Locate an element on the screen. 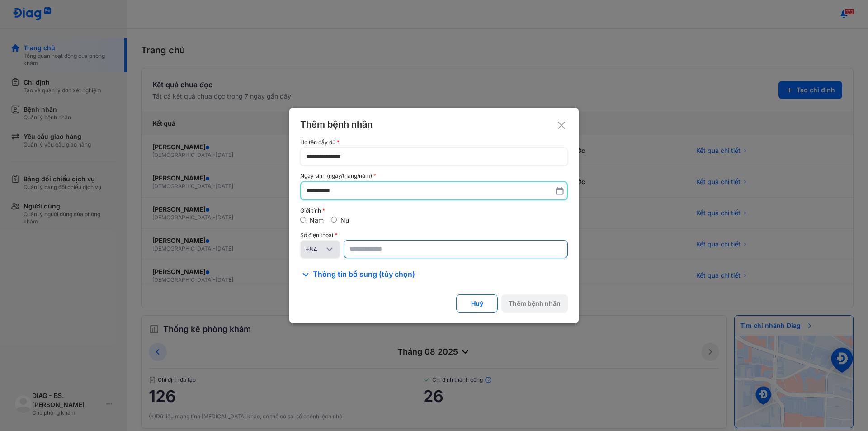 This screenshot has height=431, width=868. span: Thông tin bổ sung (tùy chọn) is located at coordinates (364, 274).